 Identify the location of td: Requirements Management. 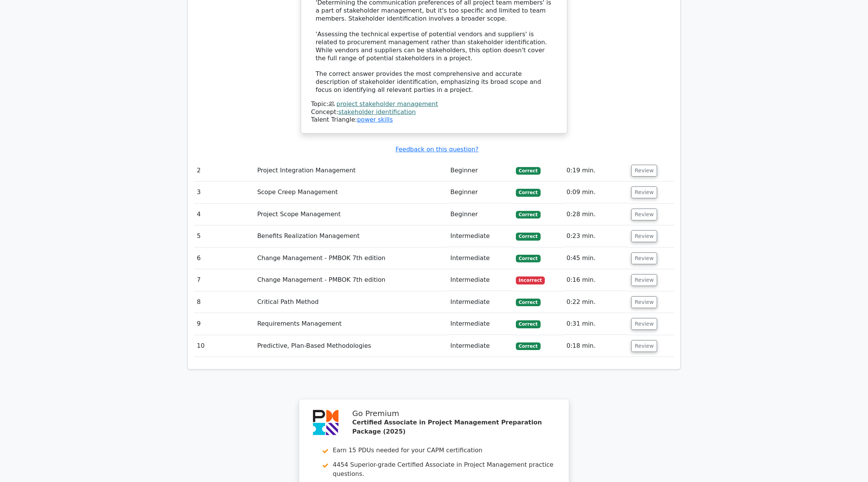
(350, 323).